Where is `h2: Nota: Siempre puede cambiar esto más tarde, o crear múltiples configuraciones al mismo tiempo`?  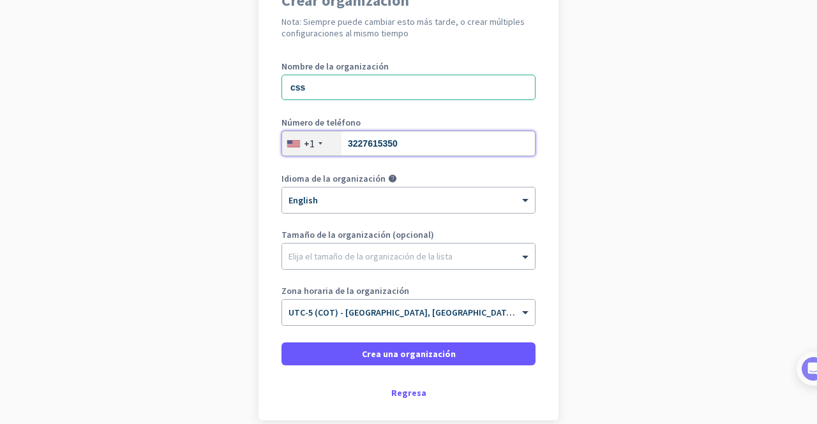
h2: Nota: Siempre puede cambiar esto más tarde, o crear múltiples configuraciones al mismo tiempo is located at coordinates (409, 27).